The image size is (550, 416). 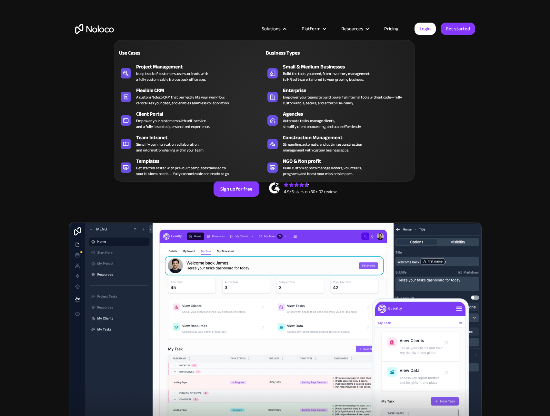 I want to click on div: Enterprise, so click(x=349, y=90).